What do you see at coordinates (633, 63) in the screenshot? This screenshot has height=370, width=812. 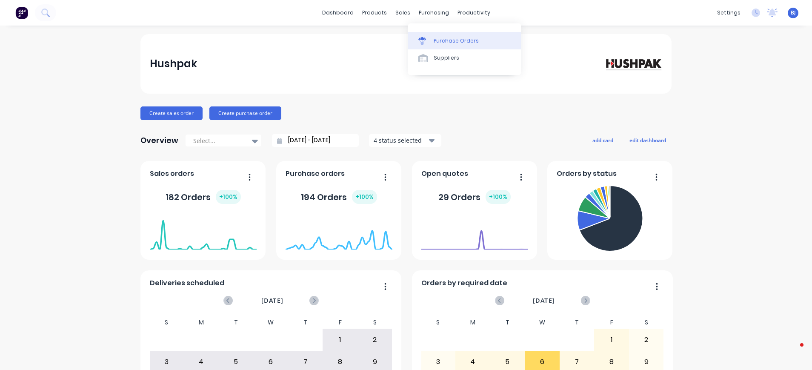 I see `img: Hushpak` at bounding box center [633, 63].